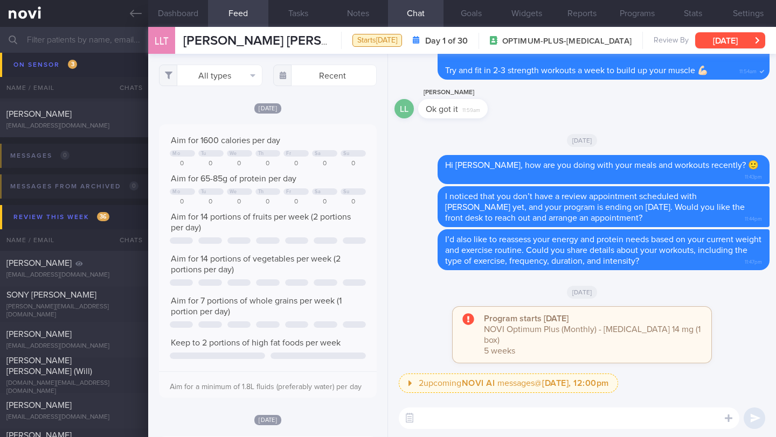 The width and height of the screenshot is (776, 437). Describe the element at coordinates (499, 351) in the screenshot. I see `span: 5 weeks` at that location.